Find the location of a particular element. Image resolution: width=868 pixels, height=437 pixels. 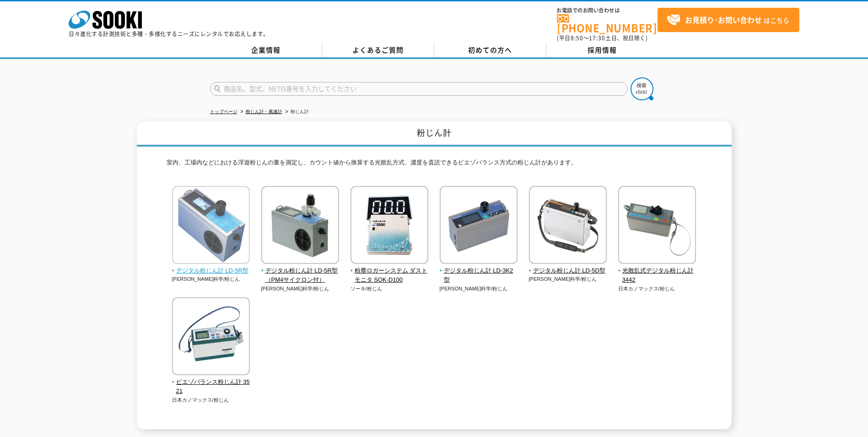

p: ソーキ/粉じん is located at coordinates (389, 289).